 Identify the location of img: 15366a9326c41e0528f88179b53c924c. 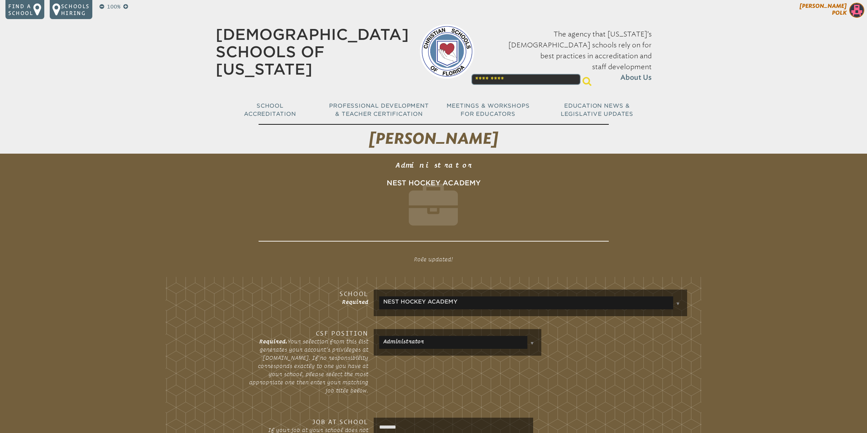
(857, 10).